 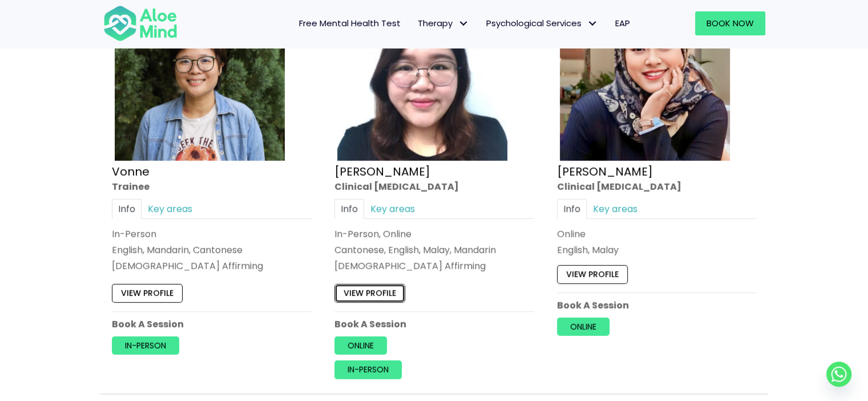 I want to click on a: TherapyTherapy: submenu, so click(x=443, y=23).